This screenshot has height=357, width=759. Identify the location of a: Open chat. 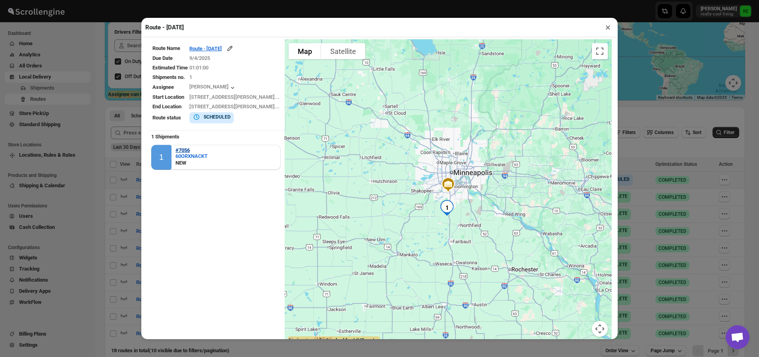
(738, 337).